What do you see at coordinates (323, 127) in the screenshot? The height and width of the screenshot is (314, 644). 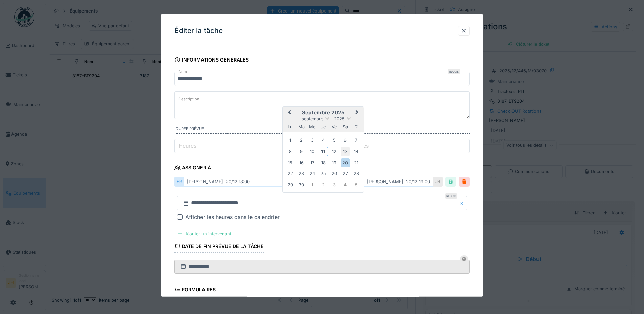 I see `div: jeudi` at bounding box center [323, 127].